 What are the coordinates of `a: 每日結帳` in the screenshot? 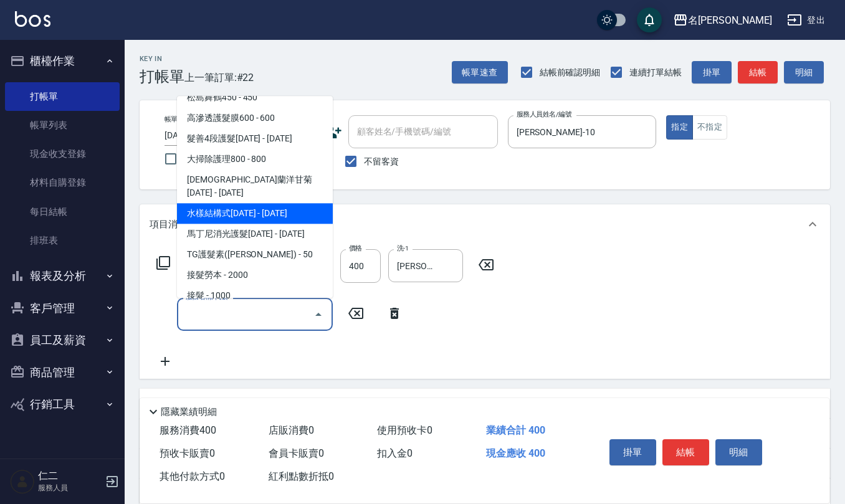 It's located at (62, 211).